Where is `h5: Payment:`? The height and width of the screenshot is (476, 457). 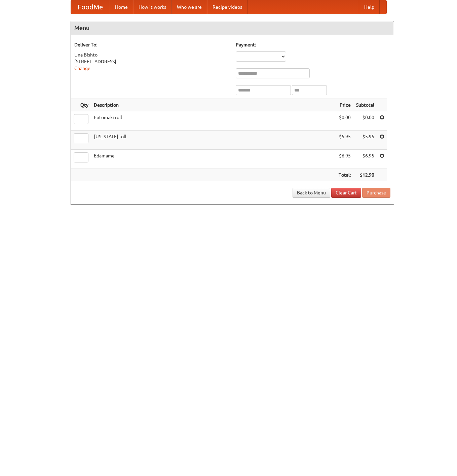
h5: Payment: is located at coordinates (313, 45).